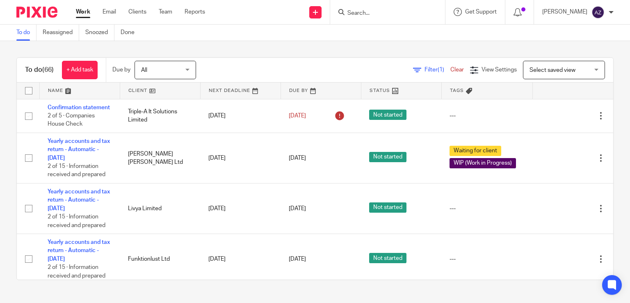 The image size is (630, 303). What do you see at coordinates (121, 70) in the screenshot?
I see `p: Due by` at bounding box center [121, 70].